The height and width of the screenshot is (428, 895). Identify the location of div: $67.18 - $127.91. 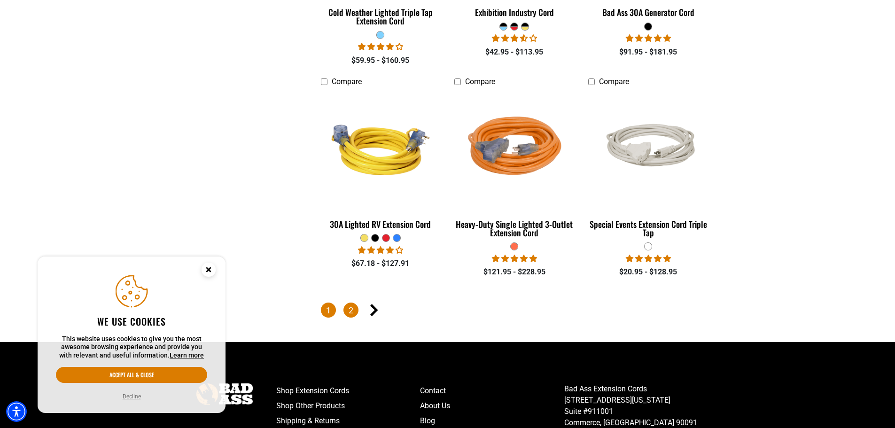
(380, 264).